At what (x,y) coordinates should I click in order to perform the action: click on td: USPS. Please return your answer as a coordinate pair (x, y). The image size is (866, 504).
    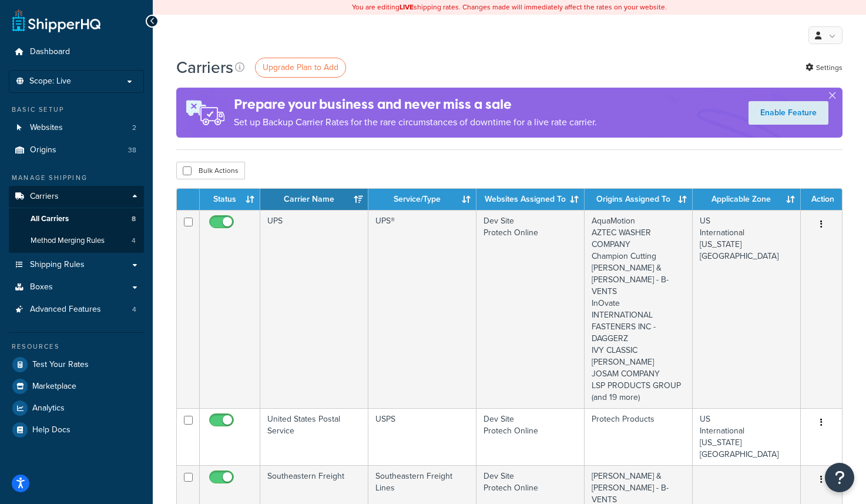
    Looking at the image, I should click on (422, 436).